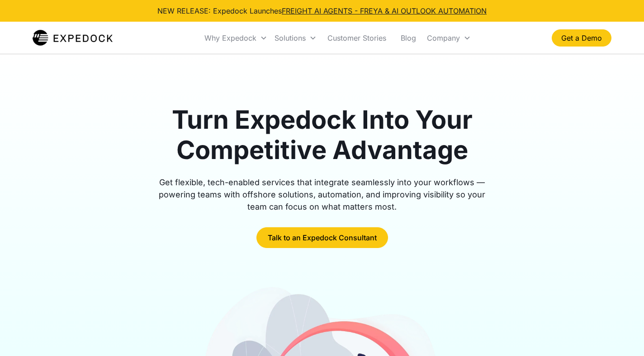 The height and width of the screenshot is (356, 644). Describe the element at coordinates (322, 195) in the screenshot. I see `div: Get flexible, tech-enabled services that integrate seamlessly into your workflows — powering team...` at that location.